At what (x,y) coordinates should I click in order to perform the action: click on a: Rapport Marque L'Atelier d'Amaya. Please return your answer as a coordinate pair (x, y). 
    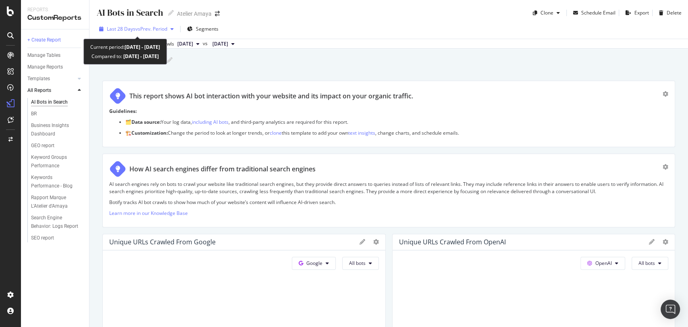
    Looking at the image, I should click on (57, 202).